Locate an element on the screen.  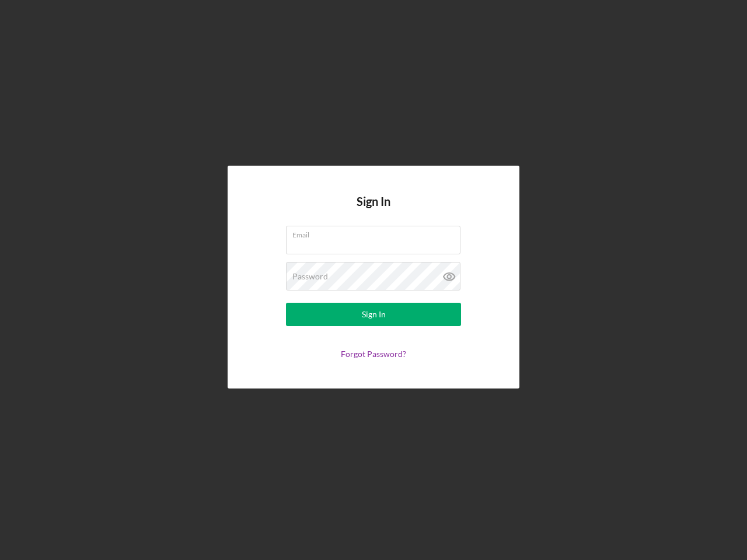
div: Sign In is located at coordinates (374, 315).